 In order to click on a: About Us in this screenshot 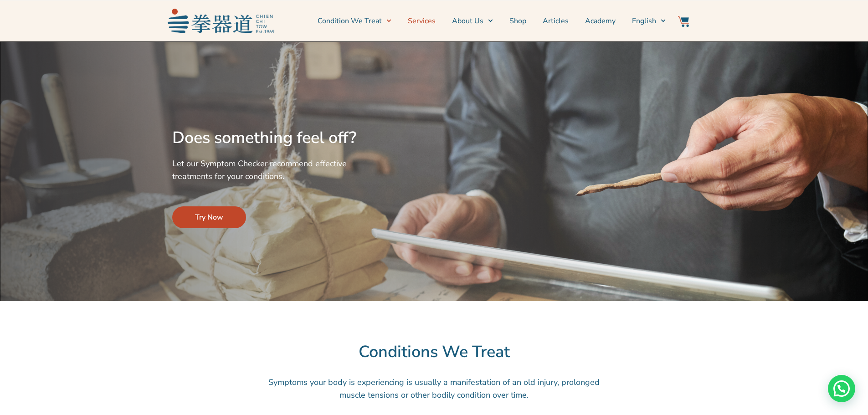, I will do `click(472, 21)`.